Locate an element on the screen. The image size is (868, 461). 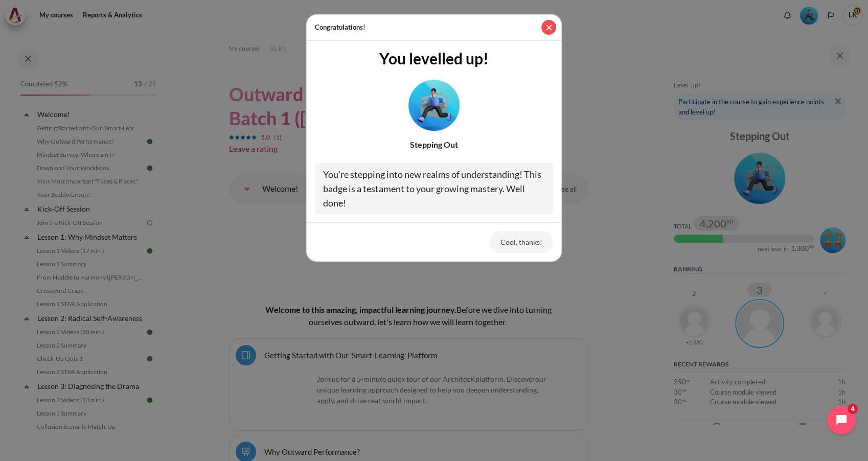
button: Close is located at coordinates (549, 27).